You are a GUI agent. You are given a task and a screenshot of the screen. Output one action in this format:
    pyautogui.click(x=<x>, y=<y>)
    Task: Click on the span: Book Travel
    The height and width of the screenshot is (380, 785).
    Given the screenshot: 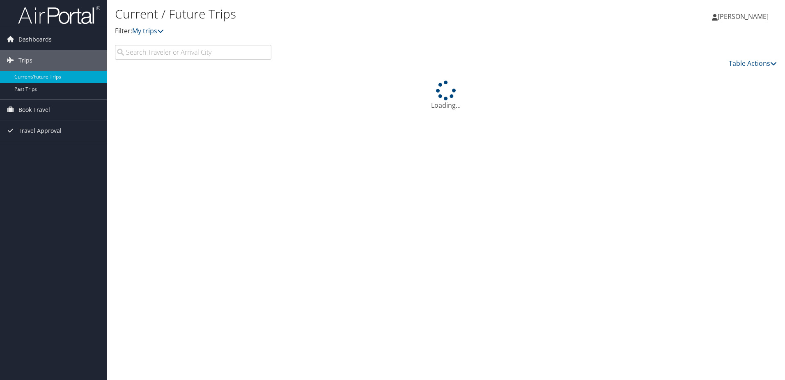 What is the action you would take?
    pyautogui.click(x=34, y=110)
    